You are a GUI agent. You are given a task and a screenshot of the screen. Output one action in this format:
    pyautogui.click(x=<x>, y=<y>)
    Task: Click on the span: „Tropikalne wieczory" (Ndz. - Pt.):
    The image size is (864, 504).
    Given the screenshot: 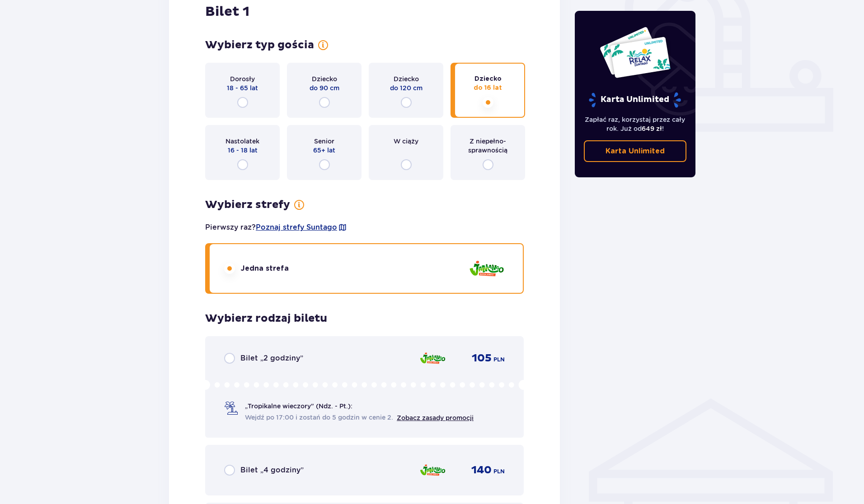 What is the action you would take?
    pyautogui.click(x=299, y=406)
    